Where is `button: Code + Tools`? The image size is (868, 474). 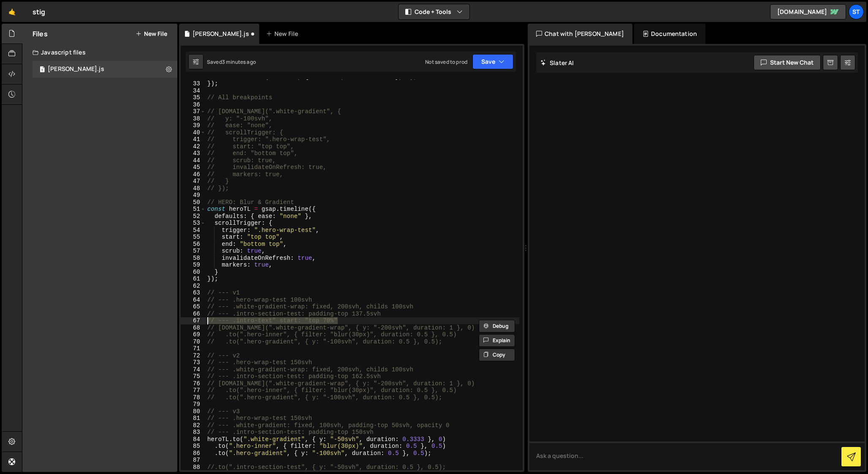
button: Code + Tools is located at coordinates (434, 12).